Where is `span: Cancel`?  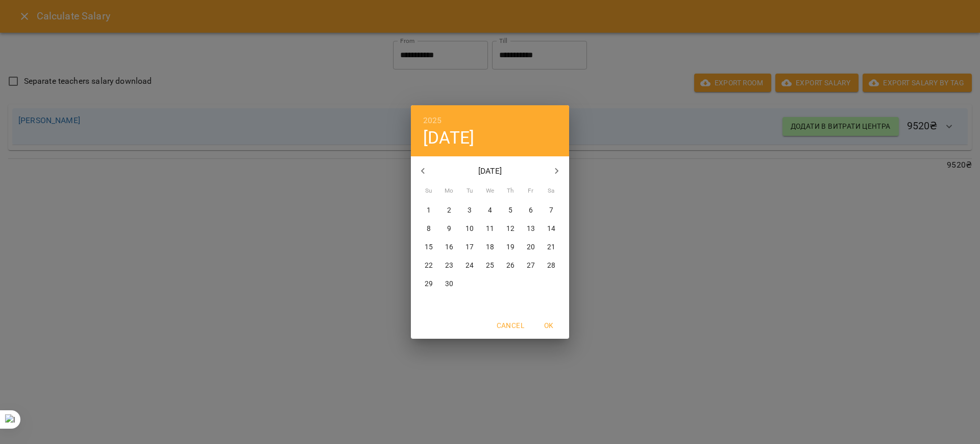 span: Cancel is located at coordinates (511, 325).